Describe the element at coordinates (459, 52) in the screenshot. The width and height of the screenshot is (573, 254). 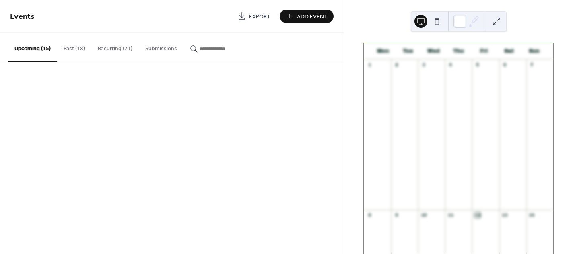
I see `div: Thu` at that location.